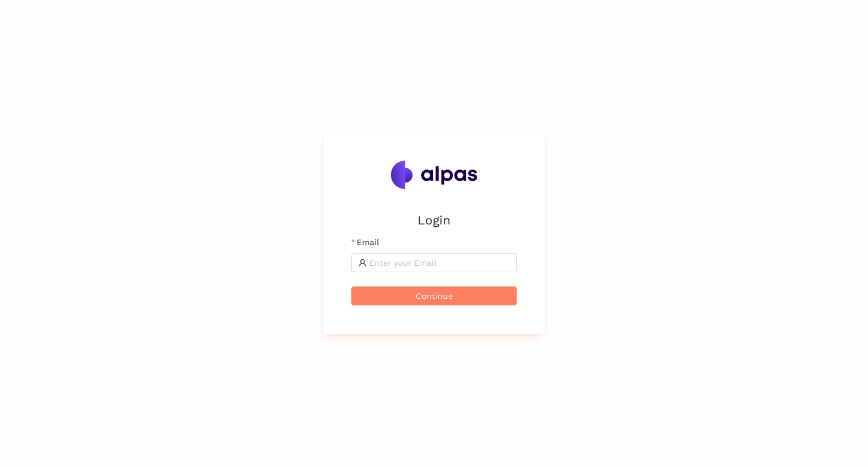 The height and width of the screenshot is (466, 868). I want to click on span: Continue, so click(434, 296).